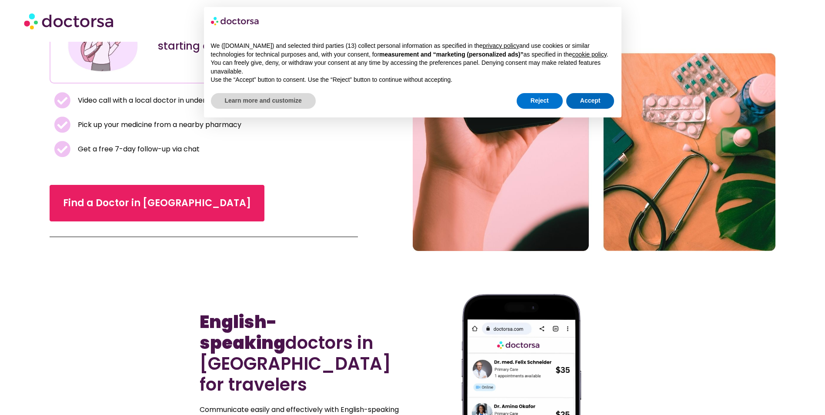  Describe the element at coordinates (540, 101) in the screenshot. I see `button: Reject` at that location.